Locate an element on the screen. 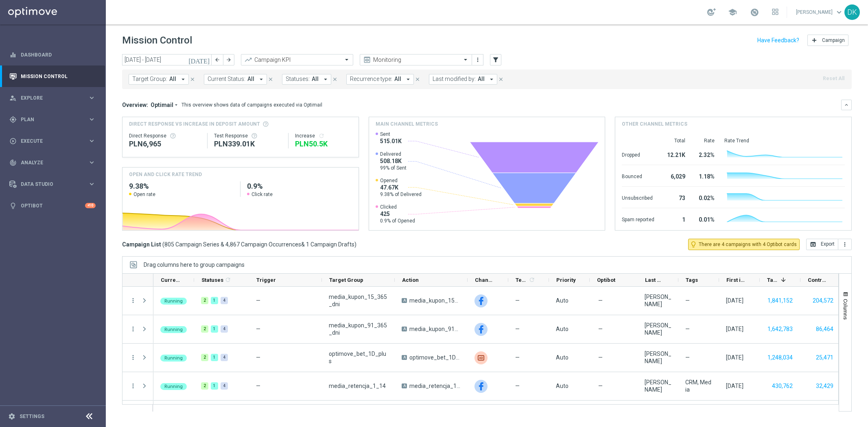 This screenshot has height=427, width=868. span: Delivered is located at coordinates (393, 154).